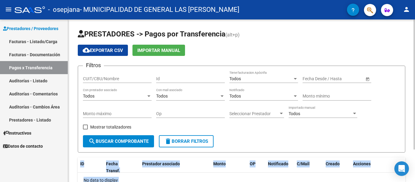 The width and height of the screenshot is (415, 182). What do you see at coordinates (407, 9) in the screenshot?
I see `mat-icon: person` at bounding box center [407, 9].